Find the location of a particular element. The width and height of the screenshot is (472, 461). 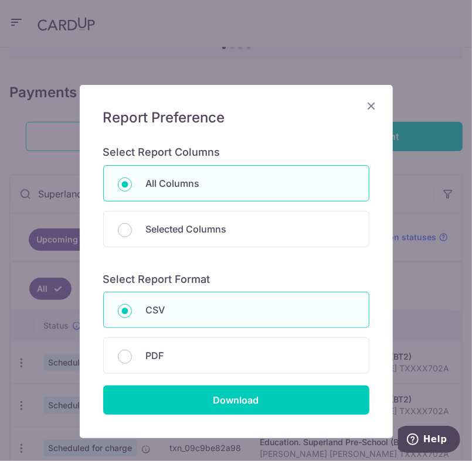

p: Selected Columns is located at coordinates (250, 229).